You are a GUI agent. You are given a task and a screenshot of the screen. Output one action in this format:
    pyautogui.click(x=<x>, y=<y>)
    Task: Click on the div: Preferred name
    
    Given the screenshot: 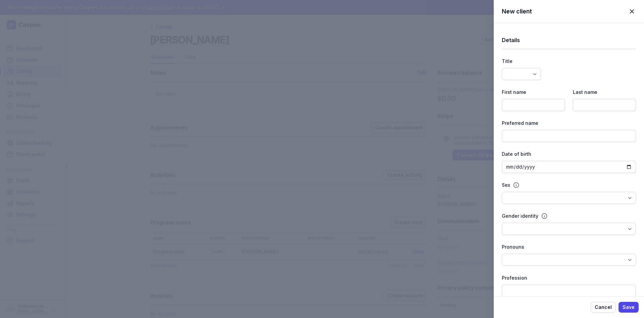 What is the action you would take?
    pyautogui.click(x=569, y=123)
    